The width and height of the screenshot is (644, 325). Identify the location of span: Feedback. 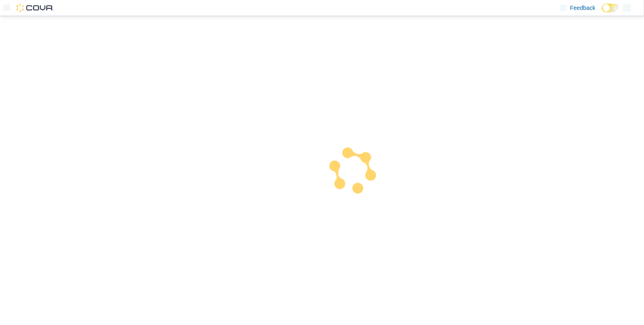
(583, 8).